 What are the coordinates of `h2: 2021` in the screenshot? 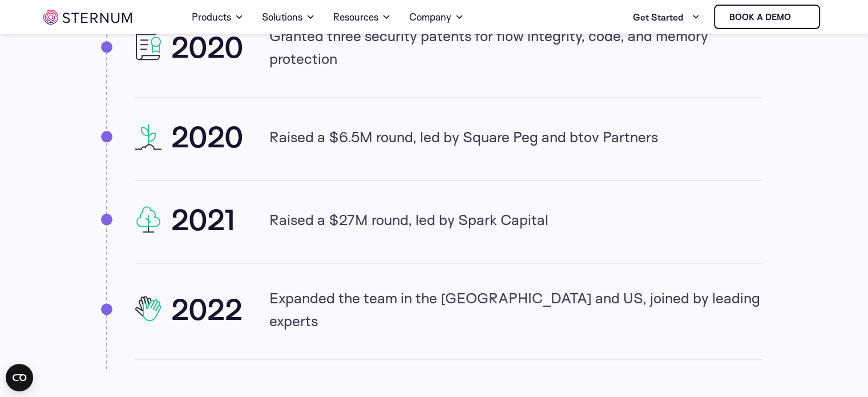 It's located at (203, 219).